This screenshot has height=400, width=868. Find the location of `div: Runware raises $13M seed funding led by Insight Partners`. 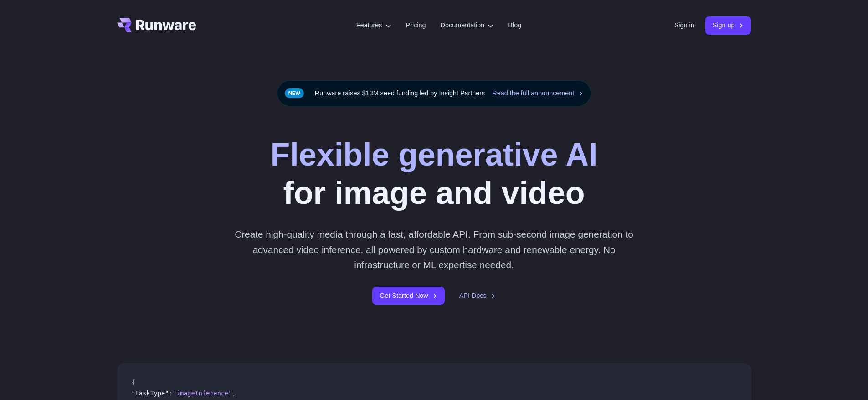

div: Runware raises $13M seed funding led by Insight Partners is located at coordinates (435, 93).